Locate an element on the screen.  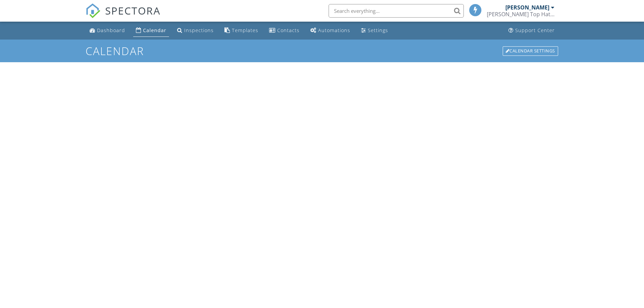
a: Settings is located at coordinates (375, 31).